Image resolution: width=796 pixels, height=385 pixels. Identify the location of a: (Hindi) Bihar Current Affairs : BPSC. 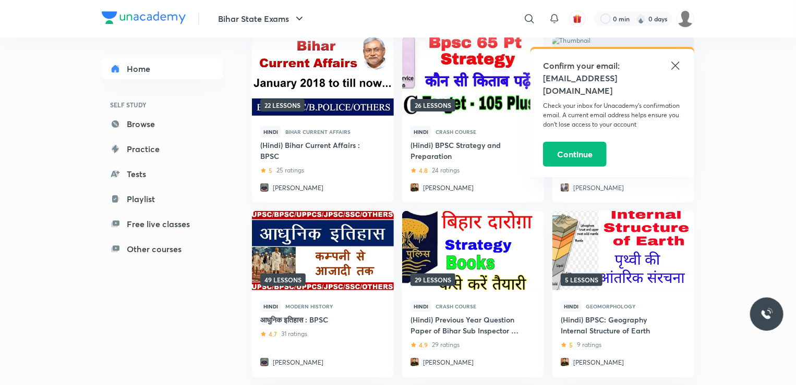
(314, 151).